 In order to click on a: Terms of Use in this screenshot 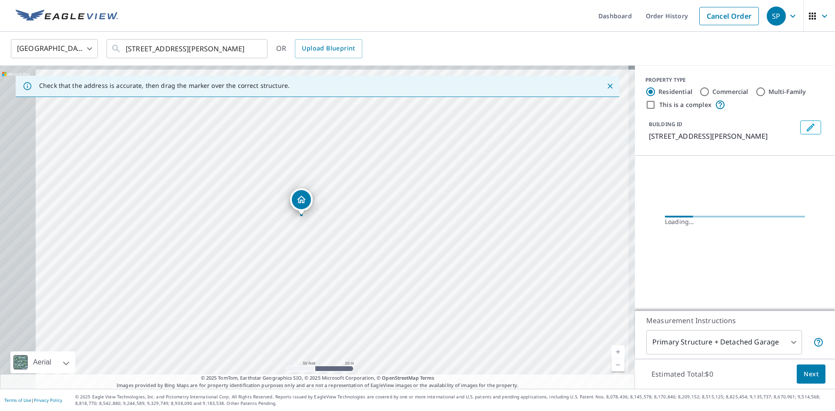, I will do `click(18, 400)`.